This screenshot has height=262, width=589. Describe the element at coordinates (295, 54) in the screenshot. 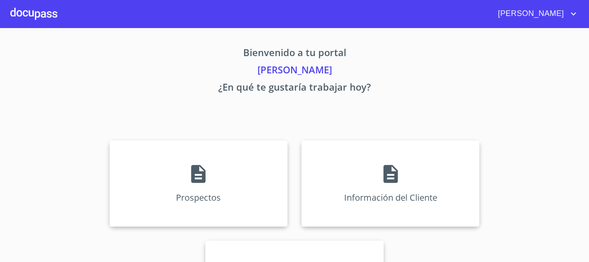

I see `p: Bienvenido a tu portal` at that location.